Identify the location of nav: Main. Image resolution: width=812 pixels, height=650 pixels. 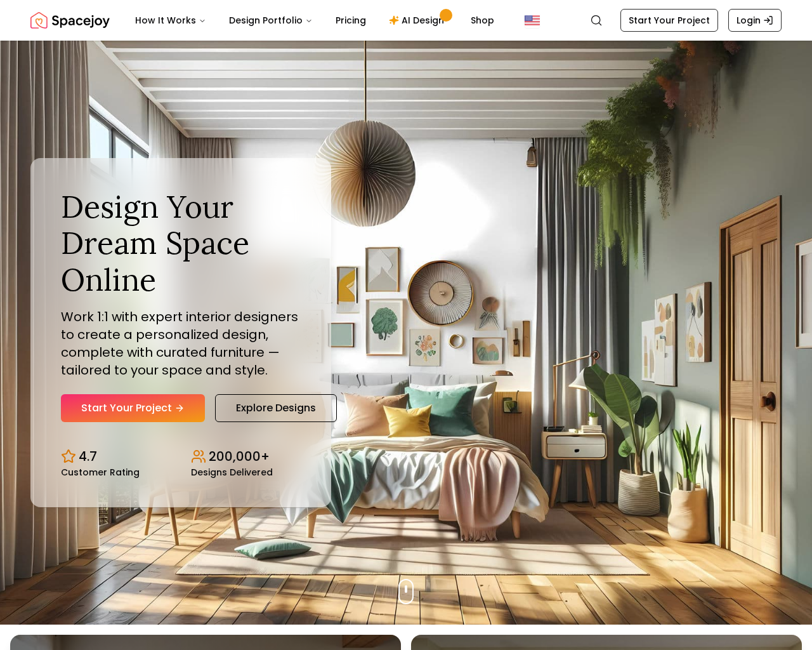
(315, 20).